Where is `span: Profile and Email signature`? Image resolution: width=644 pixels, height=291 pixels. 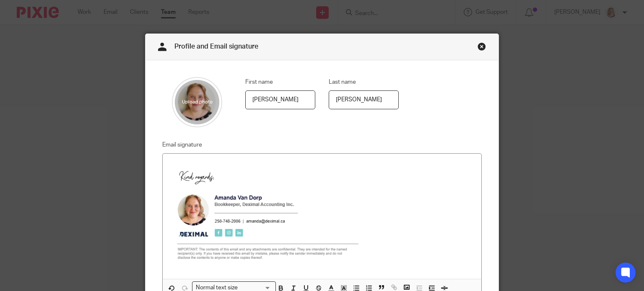 span: Profile and Email signature is located at coordinates (216, 47).